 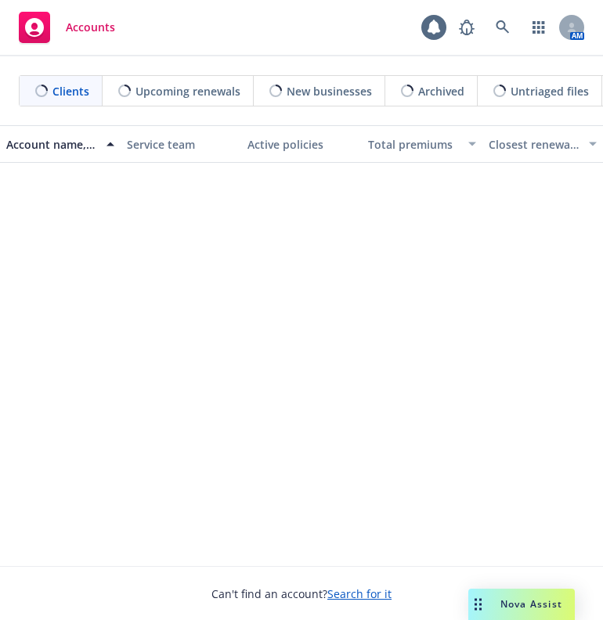 I want to click on button: Nova Assist, so click(x=522, y=605).